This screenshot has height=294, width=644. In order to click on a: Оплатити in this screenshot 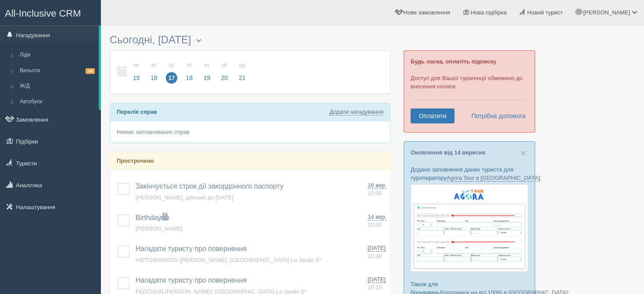, I will do `click(433, 116)`.